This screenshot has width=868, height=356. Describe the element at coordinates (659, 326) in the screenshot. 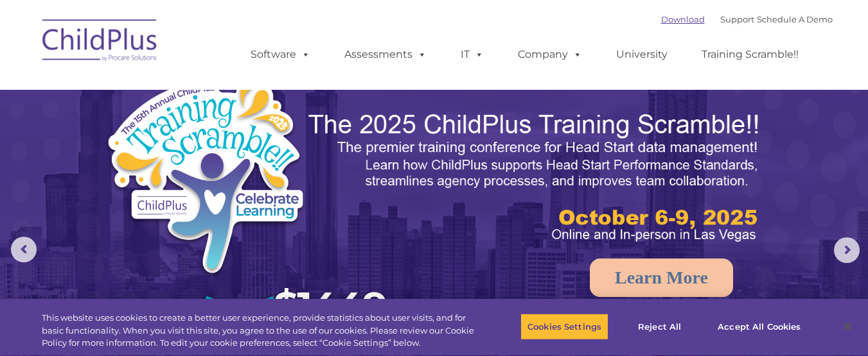

I see `button: Reject All` at that location.